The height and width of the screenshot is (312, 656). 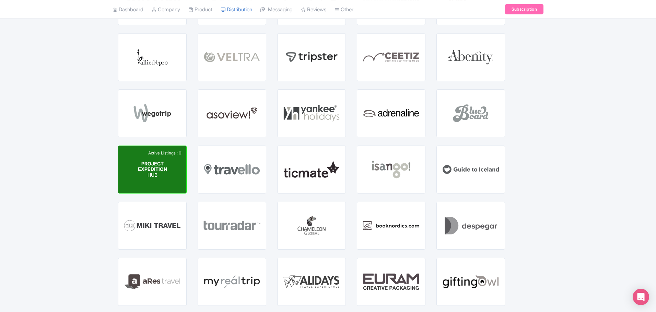 What do you see at coordinates (152, 170) in the screenshot?
I see `a: 0 Active Listings : 0 PROJECT EXPEDITION HUB` at bounding box center [152, 170].